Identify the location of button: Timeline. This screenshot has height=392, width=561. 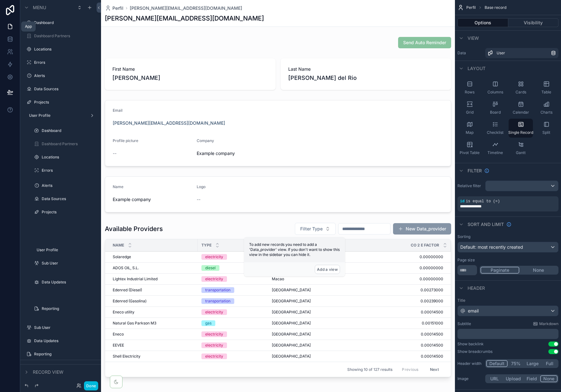
(495, 148).